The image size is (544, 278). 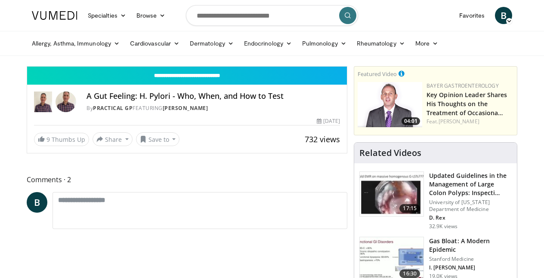 I want to click on h3: Gas Bloat: A Modern Epidemic, so click(x=470, y=246).